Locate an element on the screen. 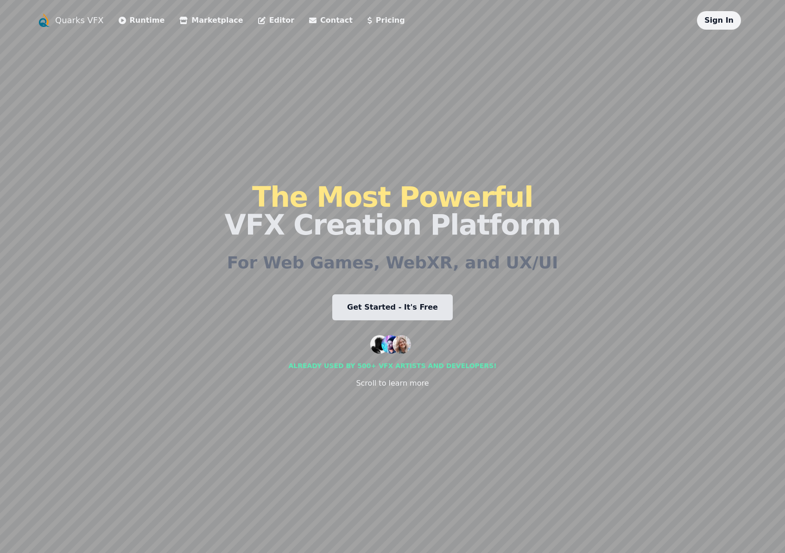 The height and width of the screenshot is (553, 785). div: Scroll to learn more is located at coordinates (392, 383).